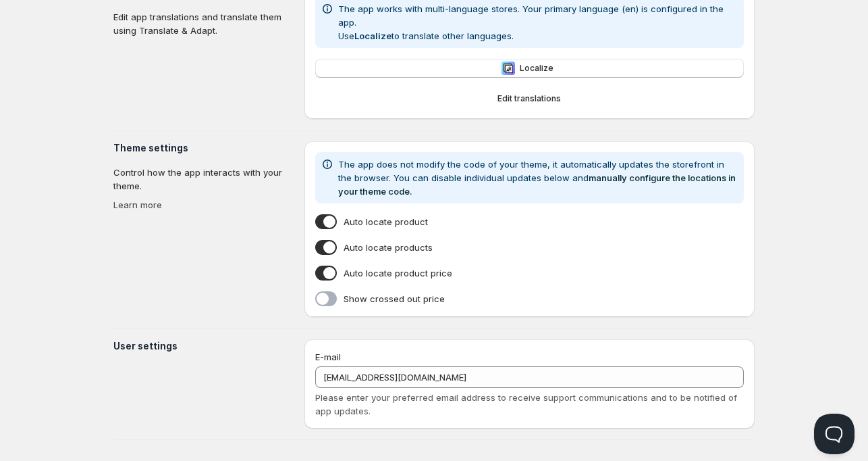  What do you see at coordinates (203, 179) in the screenshot?
I see `p: Control how the app interacts with your theme.` at bounding box center [203, 179].